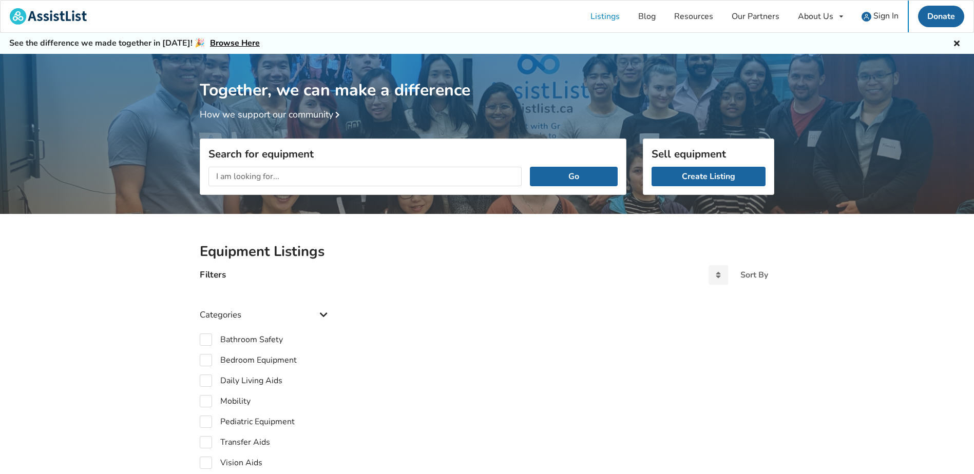  I want to click on a: Create Listing, so click(709, 177).